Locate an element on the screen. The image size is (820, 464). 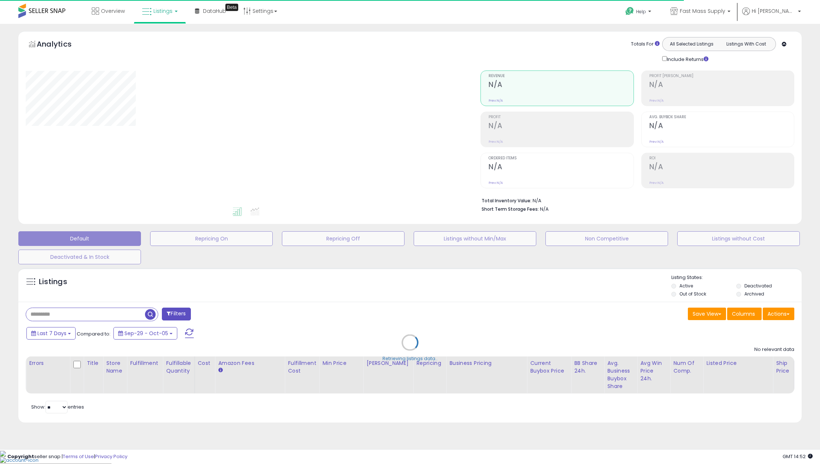
button: Listings With Cost is located at coordinates (746, 44).